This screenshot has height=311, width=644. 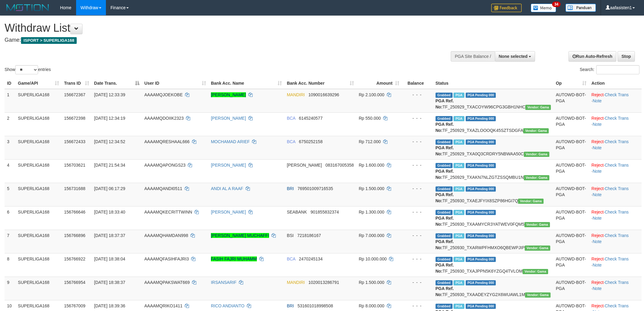 What do you see at coordinates (117, 83) in the screenshot?
I see `th: Date Trans.: activate to sort column descending` at bounding box center [117, 83].